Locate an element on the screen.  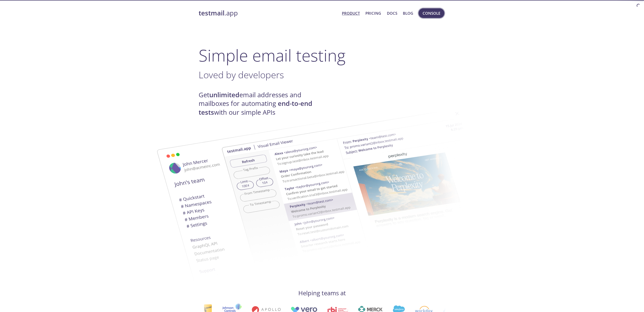
strong: testmail is located at coordinates (212, 13).